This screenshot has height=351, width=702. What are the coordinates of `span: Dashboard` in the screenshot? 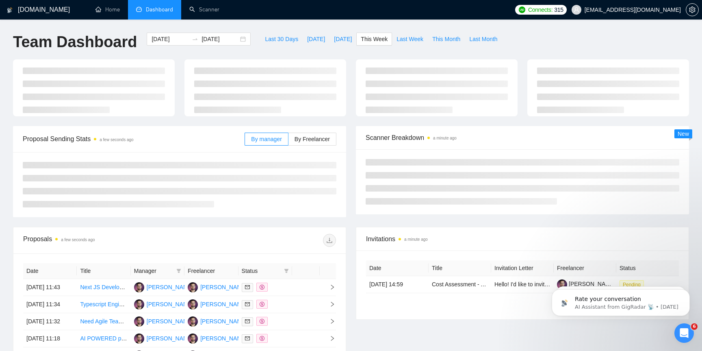 It's located at (159, 9).